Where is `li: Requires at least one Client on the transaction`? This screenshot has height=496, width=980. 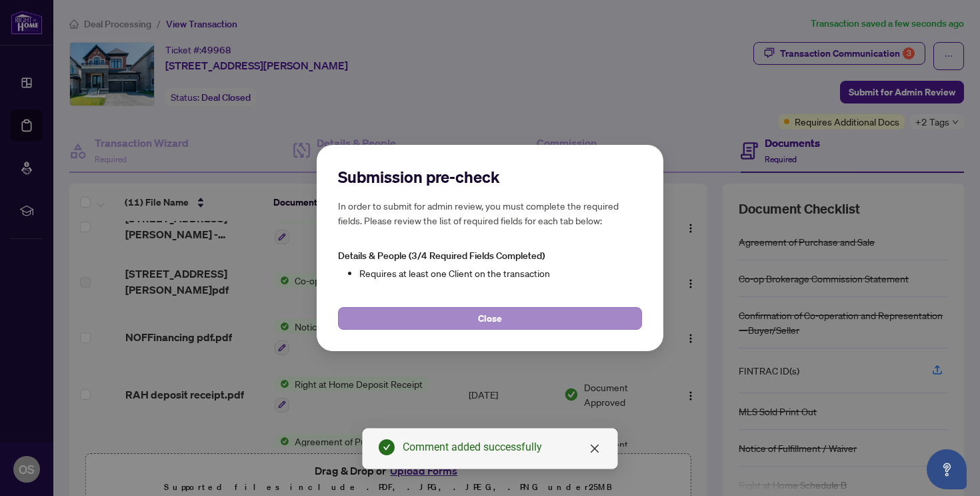 li: Requires at least one Client on the transaction is located at coordinates (501, 273).